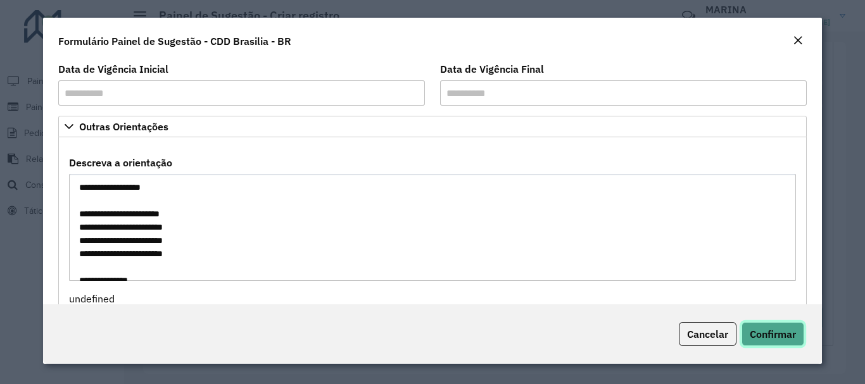 Image resolution: width=865 pixels, height=384 pixels. Describe the element at coordinates (113, 69) in the screenshot. I see `label: Data de Vigência Inicial` at that location.